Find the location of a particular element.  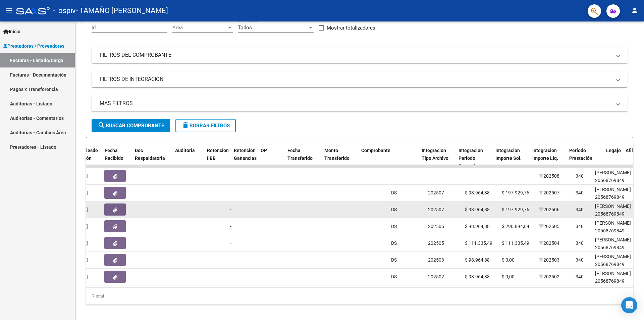

span: Fecha Transferido is located at coordinates (300, 154).